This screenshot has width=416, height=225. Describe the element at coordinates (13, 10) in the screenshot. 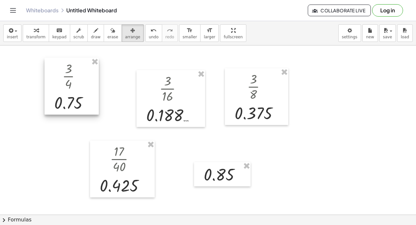

I see `button: Toggle navigation` at that location.